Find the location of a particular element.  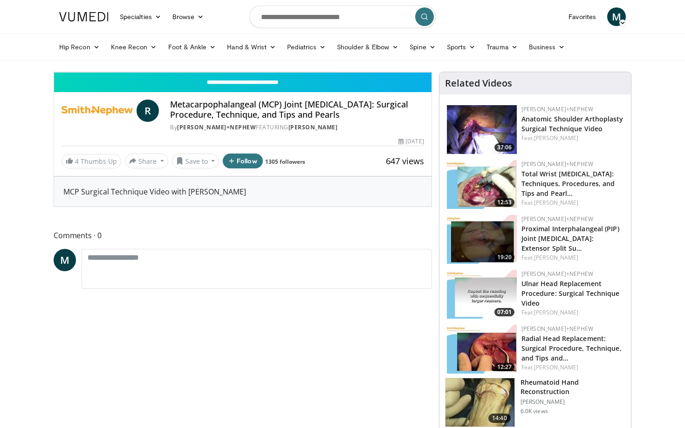

a: Hand & Wrist is located at coordinates (251, 47).